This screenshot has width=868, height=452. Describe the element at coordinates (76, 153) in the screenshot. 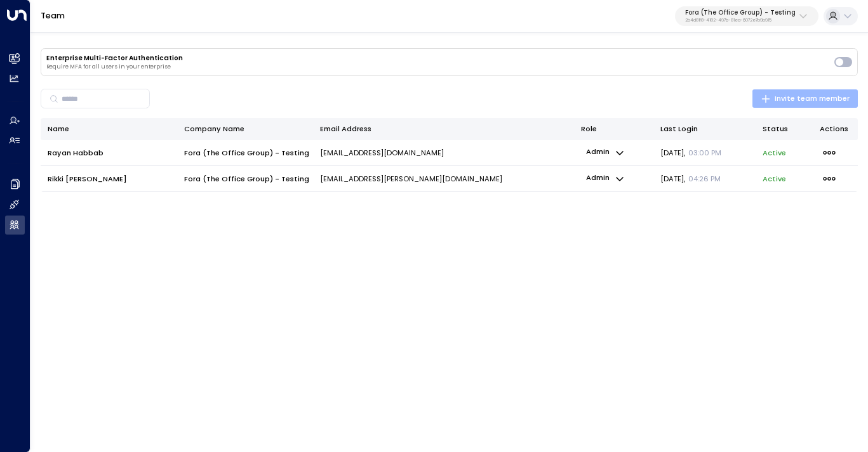

I see `span: Rayan Habbab` at that location.